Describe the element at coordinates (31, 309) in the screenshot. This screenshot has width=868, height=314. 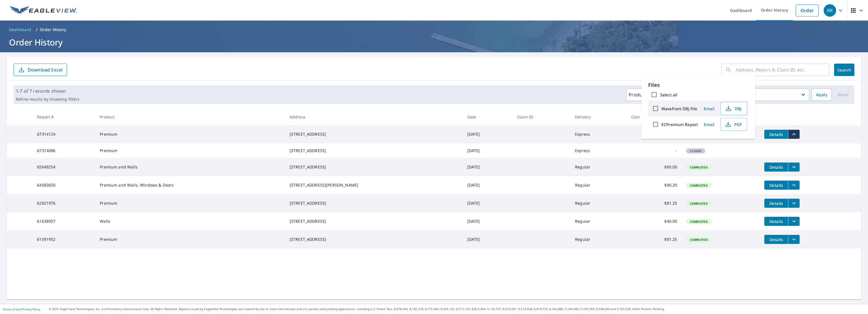
I see `a: Privacy Policy` at that location.